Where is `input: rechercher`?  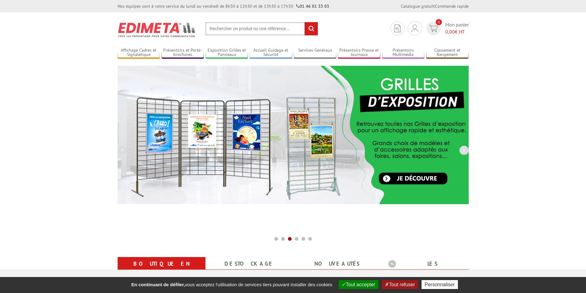
input: rechercher is located at coordinates (311, 29).